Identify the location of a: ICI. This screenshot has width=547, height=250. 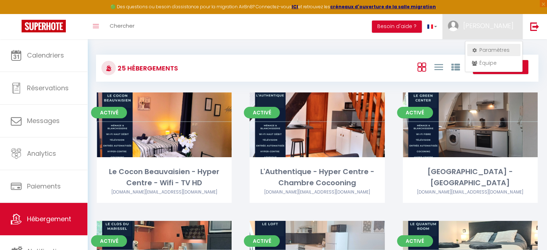
(295, 6).